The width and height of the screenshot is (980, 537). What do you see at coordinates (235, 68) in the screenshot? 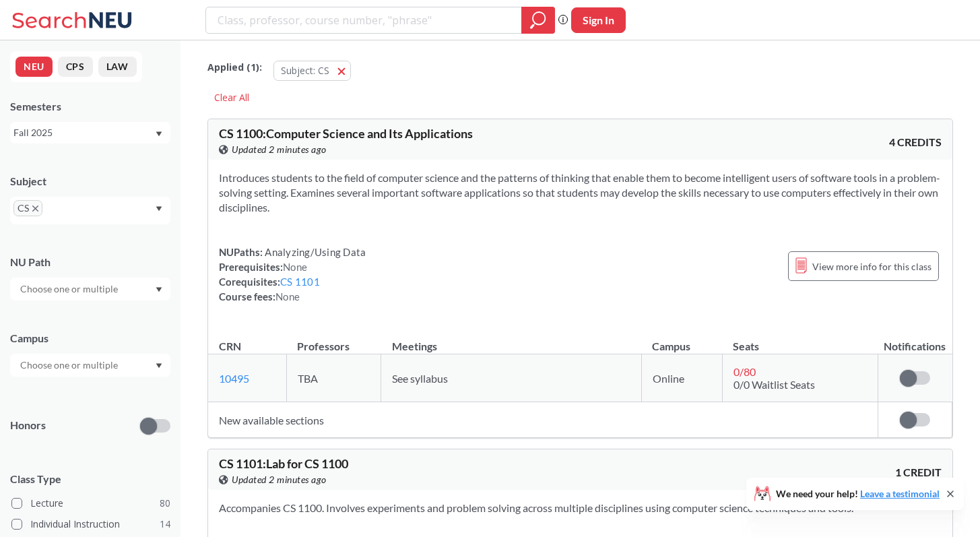
I see `span: Applied ( 1 ):` at bounding box center [235, 68].